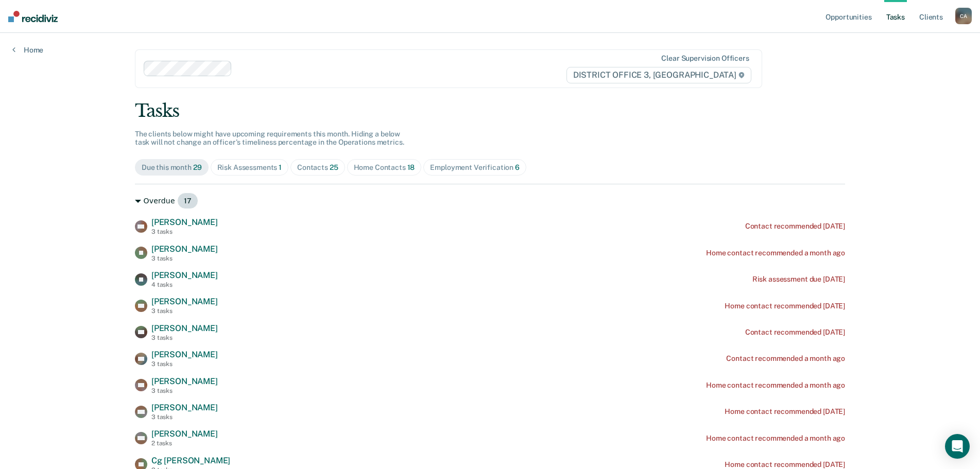  I want to click on span: 25, so click(333, 167).